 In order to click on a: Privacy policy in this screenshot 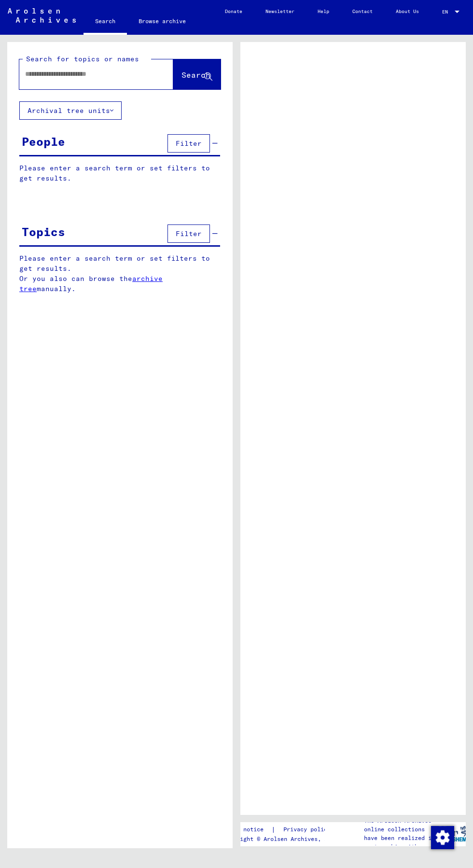, I will do `click(309, 829)`.